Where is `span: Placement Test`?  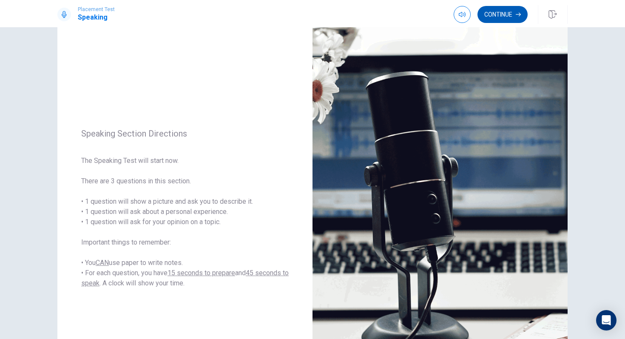 span: Placement Test is located at coordinates (96, 9).